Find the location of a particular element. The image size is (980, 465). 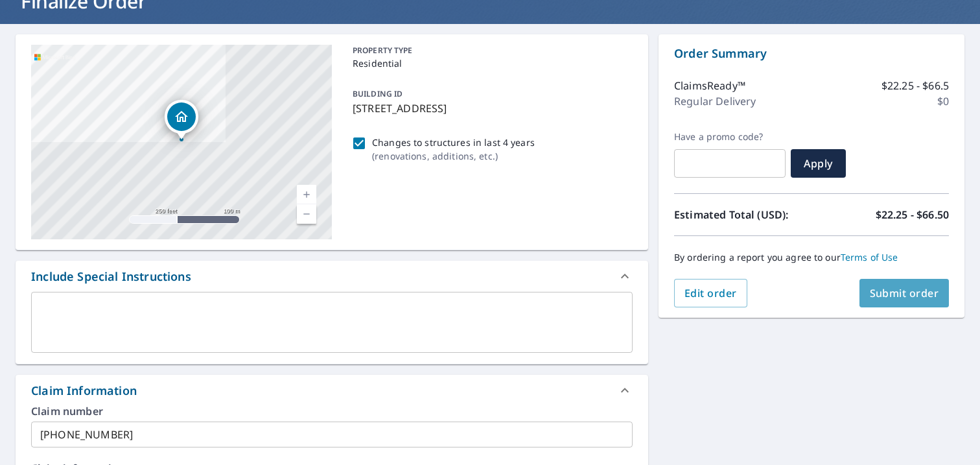

span: Edit order is located at coordinates (710, 293).